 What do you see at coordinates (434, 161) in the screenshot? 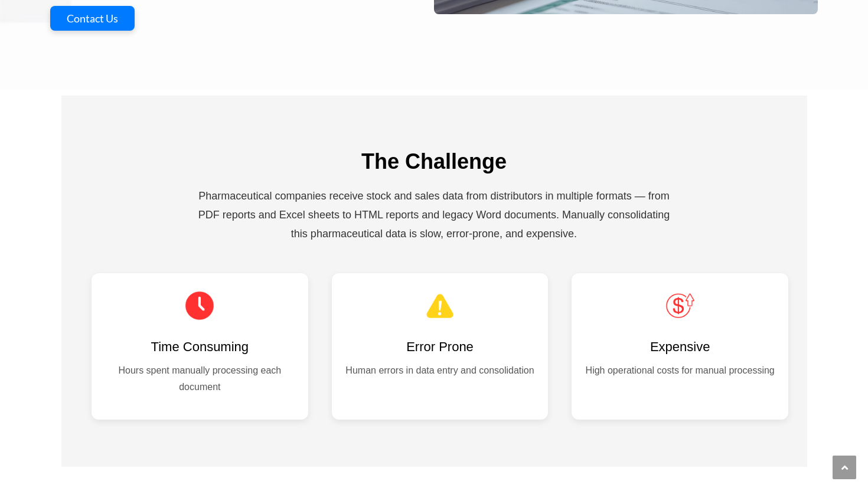
I see `h2: The Challenge` at bounding box center [434, 161].